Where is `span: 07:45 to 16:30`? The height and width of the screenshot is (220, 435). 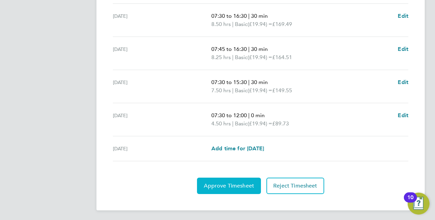
span: 07:45 to 16:30 is located at coordinates (229, 49).